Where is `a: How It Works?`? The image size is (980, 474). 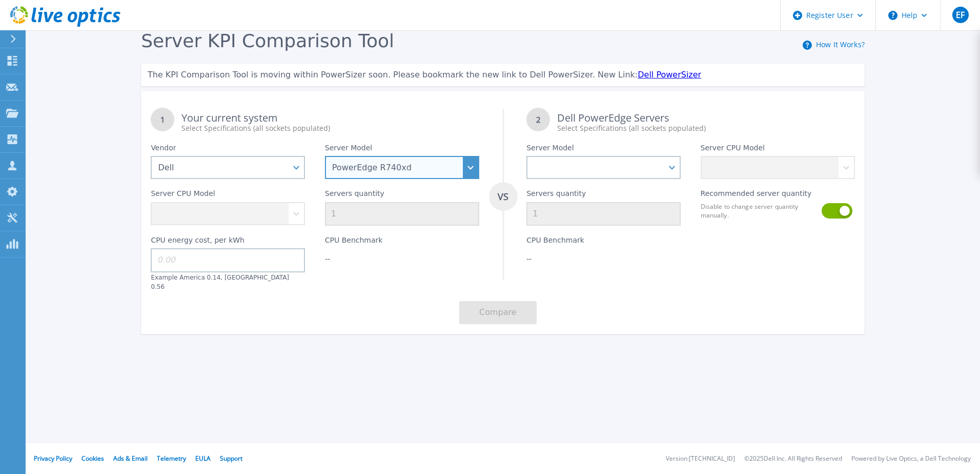
a: How It Works? is located at coordinates (840, 44).